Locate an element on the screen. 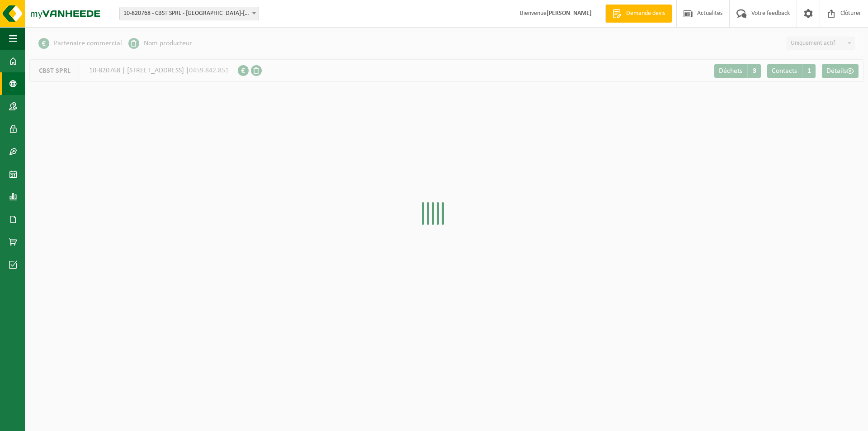 The image size is (868, 431). span: 1 is located at coordinates (808, 71).